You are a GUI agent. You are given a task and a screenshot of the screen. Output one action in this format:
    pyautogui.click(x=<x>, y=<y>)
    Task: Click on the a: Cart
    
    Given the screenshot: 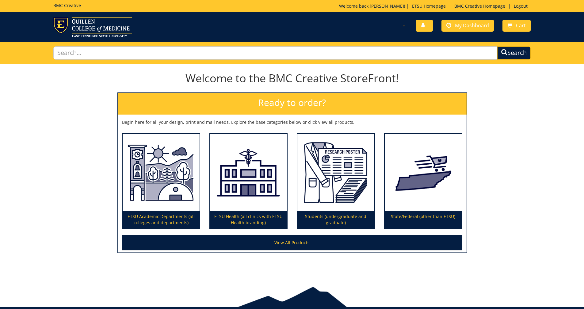 What is the action you would take?
    pyautogui.click(x=517, y=25)
    